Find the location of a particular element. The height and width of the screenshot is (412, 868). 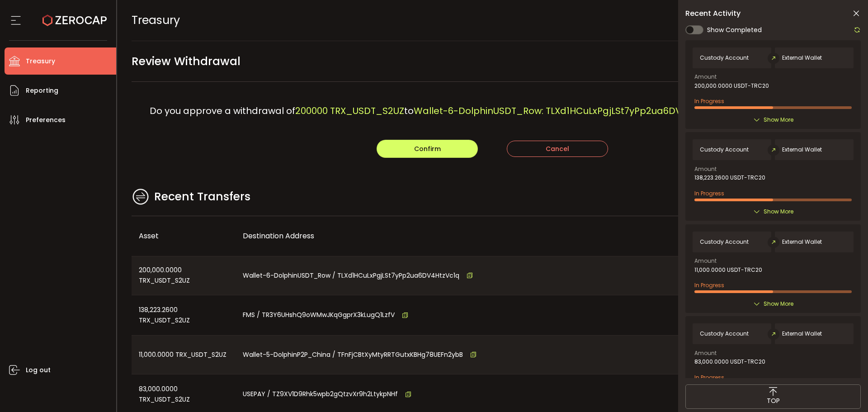

button: Confirm is located at coordinates (427, 149).